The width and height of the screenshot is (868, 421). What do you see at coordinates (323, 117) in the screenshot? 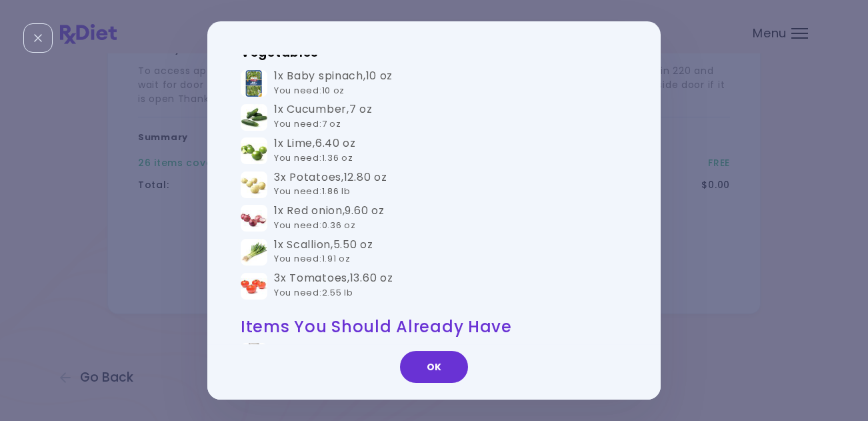
I see `div: 1x Cucumber , 7 oz` at bounding box center [323, 117].